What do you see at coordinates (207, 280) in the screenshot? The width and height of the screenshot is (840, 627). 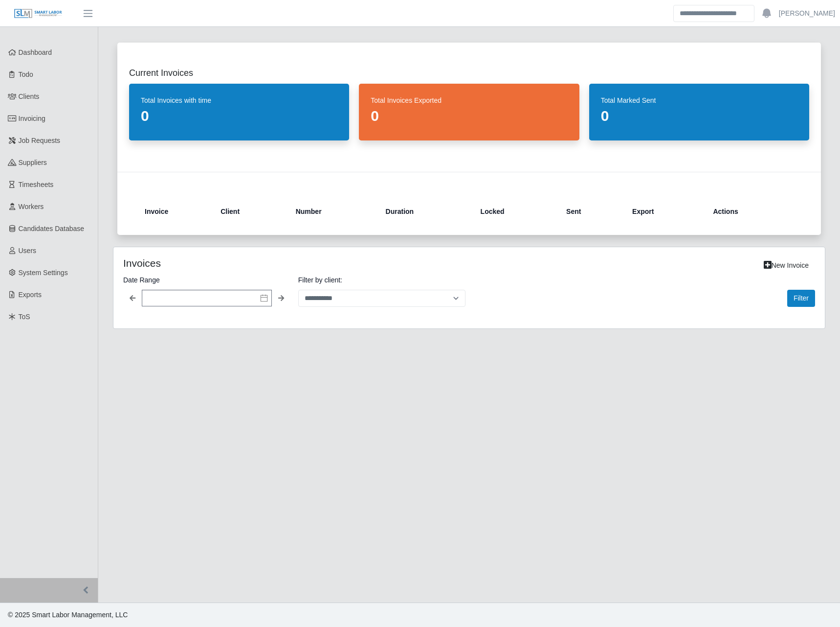 I see `label: Date Range` at bounding box center [207, 280].